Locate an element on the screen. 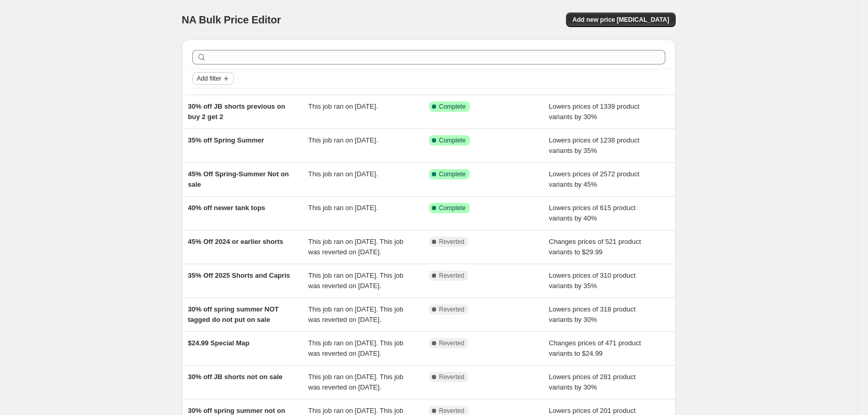  span: 30% off JB shorts previous on buy 2 get 2 is located at coordinates (237, 112).